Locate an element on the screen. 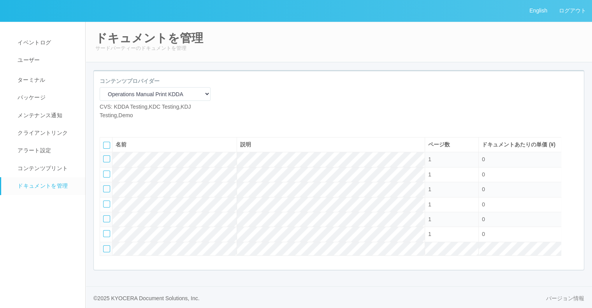 The width and height of the screenshot is (592, 308). div: 下に移動 is located at coordinates (574, 174).